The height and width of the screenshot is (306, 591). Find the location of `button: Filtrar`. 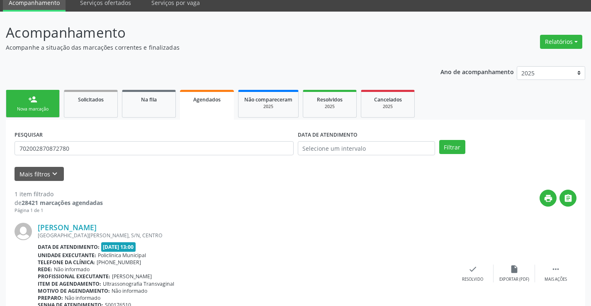

button: Filtrar is located at coordinates (452, 147).